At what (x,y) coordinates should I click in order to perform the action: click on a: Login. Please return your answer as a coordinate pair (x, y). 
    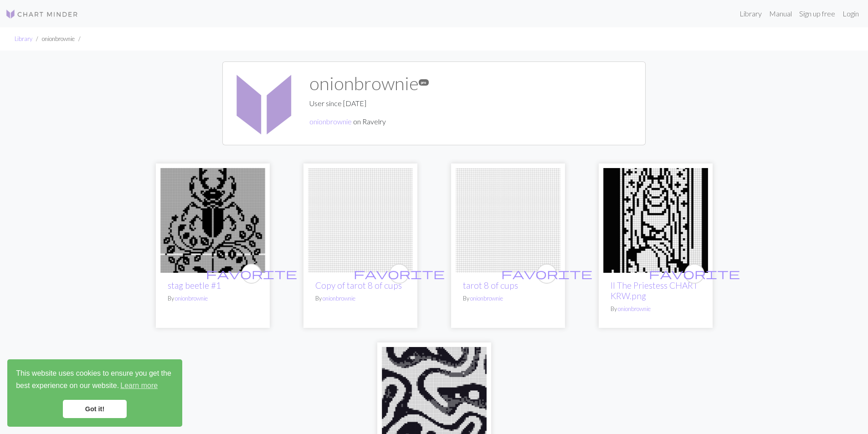
    Looking at the image, I should click on (850, 14).